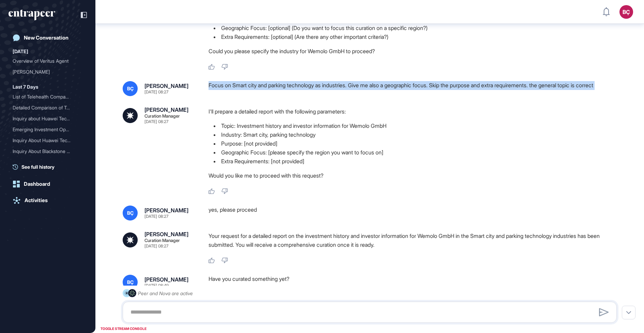 This screenshot has width=644, height=333. I want to click on div: Peer and Nova are active, so click(165, 293).